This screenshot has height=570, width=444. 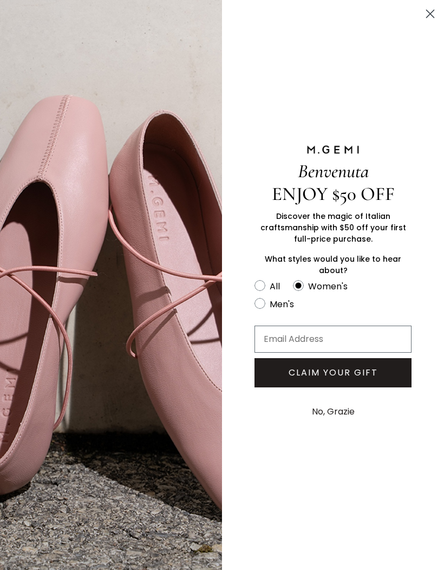 I want to click on div: Men's, so click(x=282, y=304).